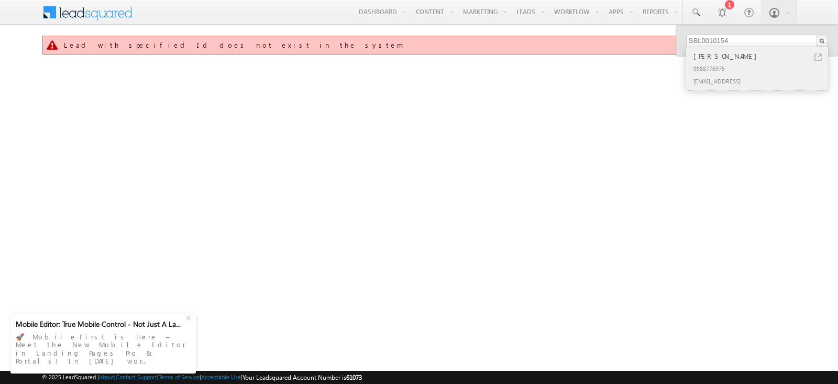 The width and height of the screenshot is (838, 384). I want to click on a: About, so click(106, 376).